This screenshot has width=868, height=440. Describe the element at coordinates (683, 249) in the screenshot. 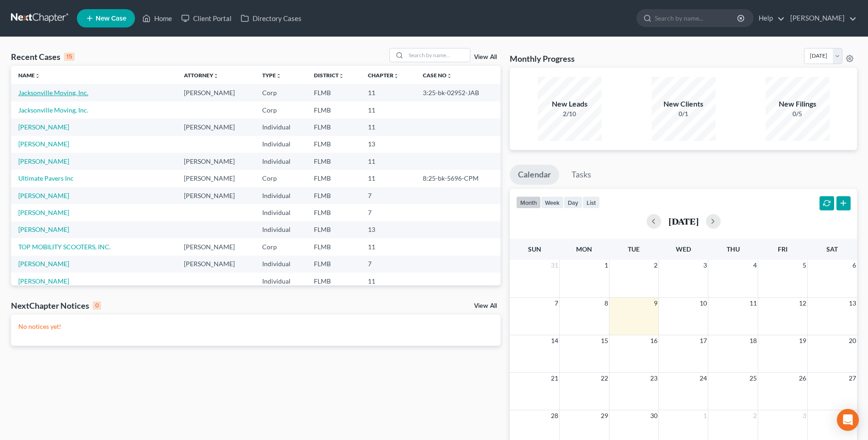

I see `span: Wed` at that location.